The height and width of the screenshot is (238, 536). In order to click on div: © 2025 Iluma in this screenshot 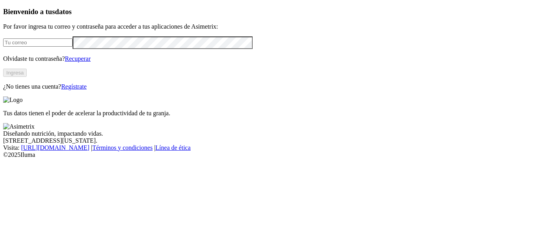, I will do `click(268, 155)`.